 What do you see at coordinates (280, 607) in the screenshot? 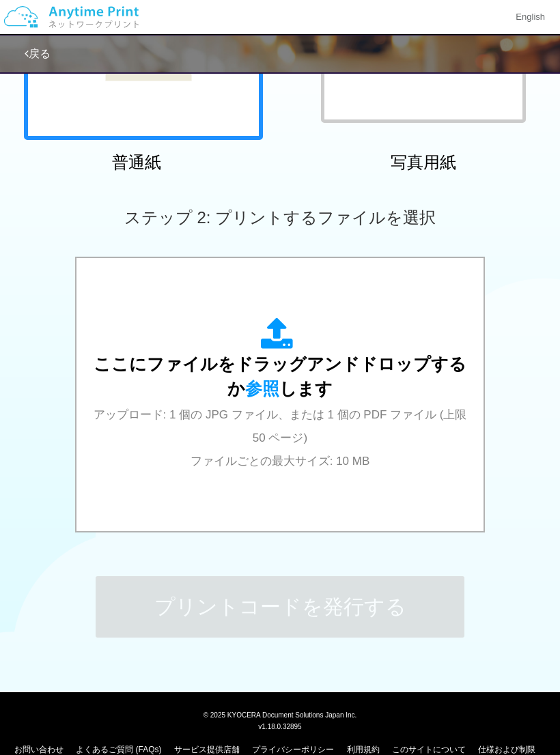
I see `button: プリントコードを発行する` at bounding box center [280, 607].